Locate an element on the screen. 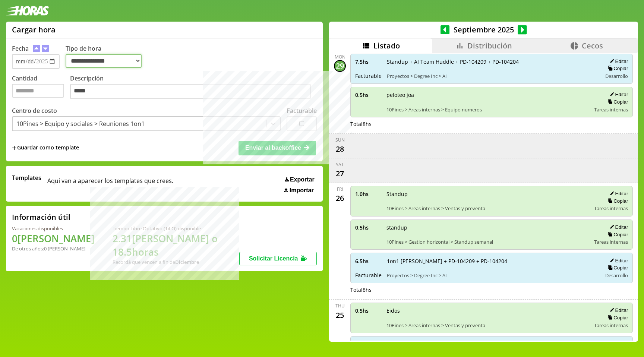 Image resolution: width=644 pixels, height=357 pixels. h1: Cargar hora is located at coordinates (33, 30).